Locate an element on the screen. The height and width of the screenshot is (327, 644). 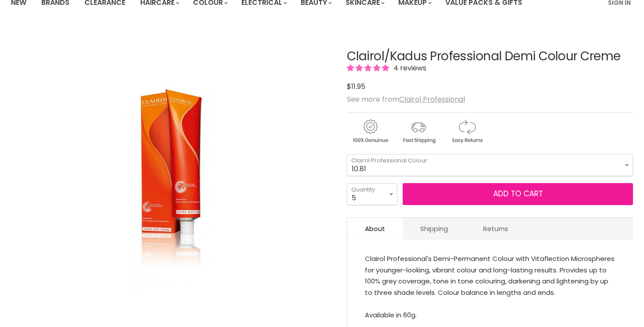
span: See more from is located at coordinates (406, 99).